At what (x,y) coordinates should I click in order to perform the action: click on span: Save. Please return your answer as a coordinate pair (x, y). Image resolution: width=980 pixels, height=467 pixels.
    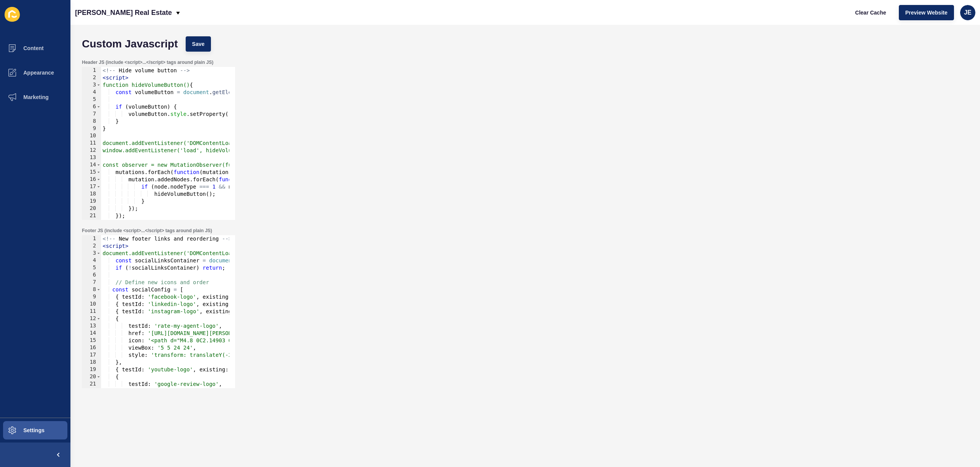
    Looking at the image, I should click on (198, 44).